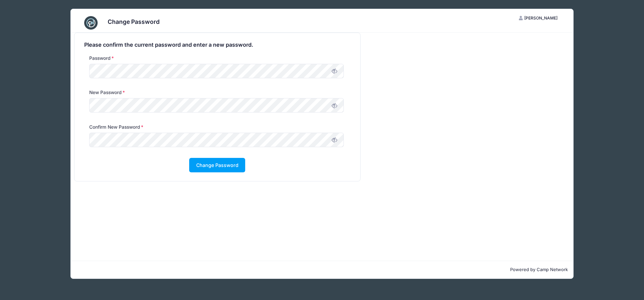 The width and height of the screenshot is (644, 300). I want to click on button: Change Password, so click(217, 165).